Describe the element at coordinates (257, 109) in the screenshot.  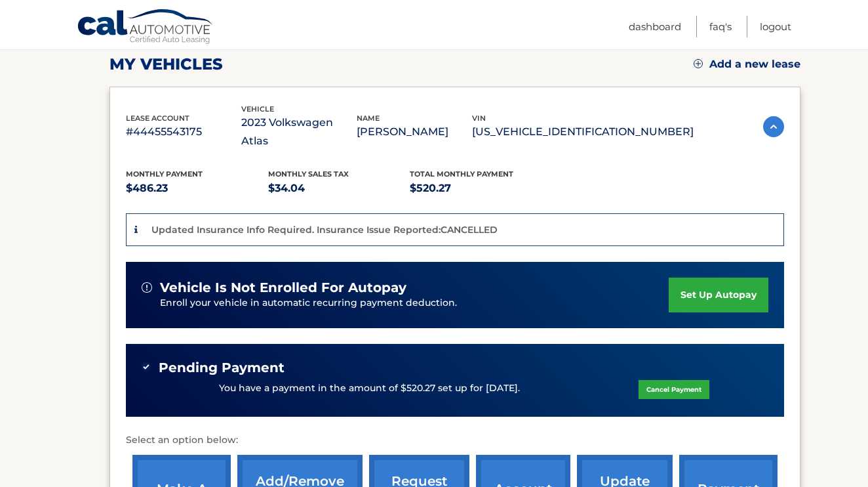
I see `span: vehicle` at that location.